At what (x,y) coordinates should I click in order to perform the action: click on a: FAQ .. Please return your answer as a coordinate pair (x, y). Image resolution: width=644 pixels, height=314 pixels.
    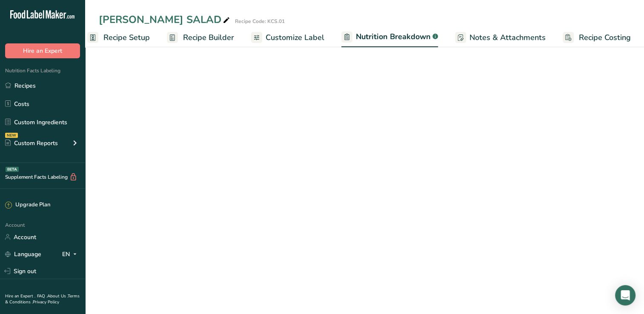
    Looking at the image, I should click on (42, 296).